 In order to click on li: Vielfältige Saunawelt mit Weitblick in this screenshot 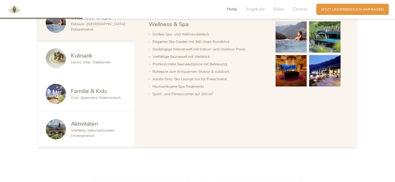, I will do `click(209, 57)`.